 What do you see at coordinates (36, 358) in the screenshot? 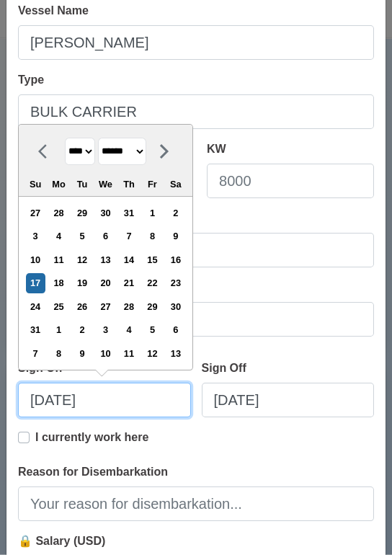
I see `div: Choose Sunday, September 7th, 2025` at bounding box center [36, 358].